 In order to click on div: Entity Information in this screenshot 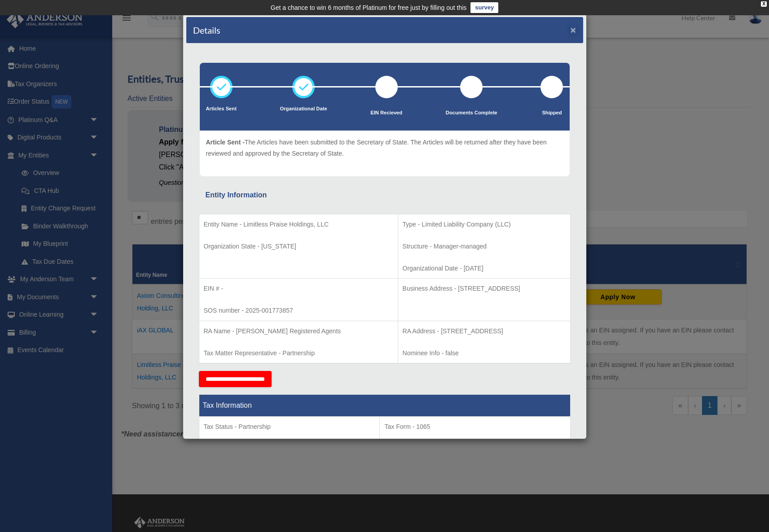, I will do `click(385, 195)`.